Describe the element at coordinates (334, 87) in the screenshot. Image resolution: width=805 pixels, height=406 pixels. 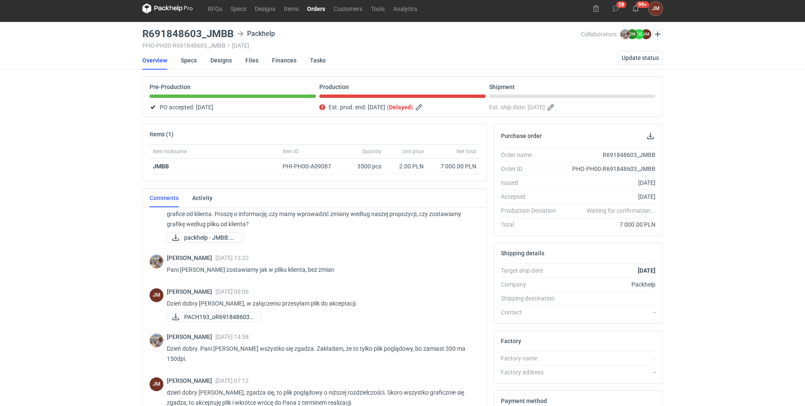
I see `p: Production` at that location.